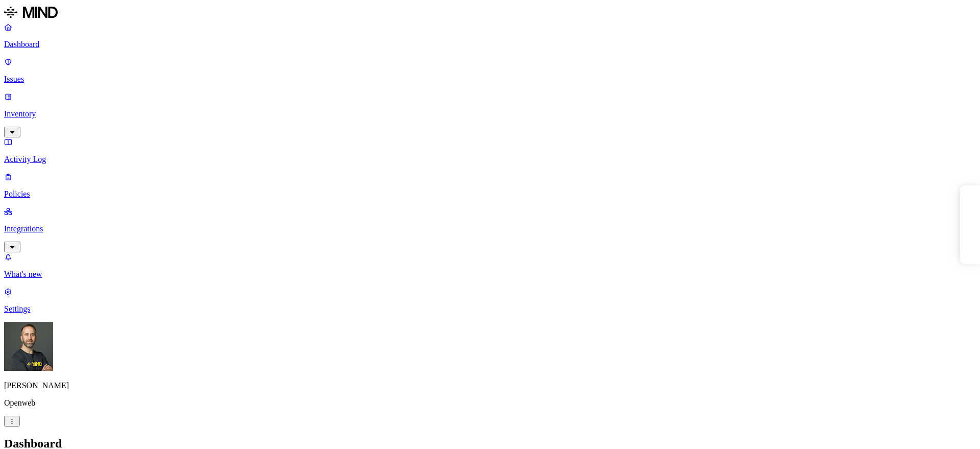  Describe the element at coordinates (490, 36) in the screenshot. I see `a: Dashboard` at that location.